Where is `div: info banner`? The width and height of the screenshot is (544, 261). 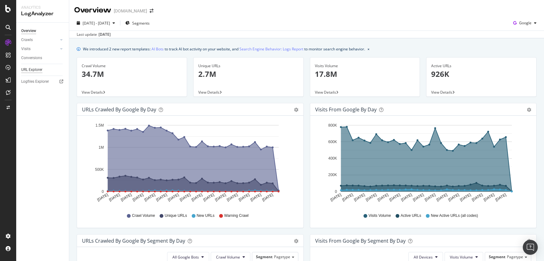
div: info banner is located at coordinates (306, 49).